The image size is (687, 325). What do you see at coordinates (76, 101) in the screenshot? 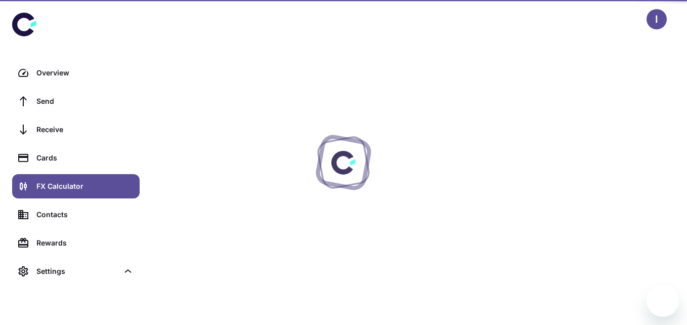
I see `a: Send` at bounding box center [76, 101].